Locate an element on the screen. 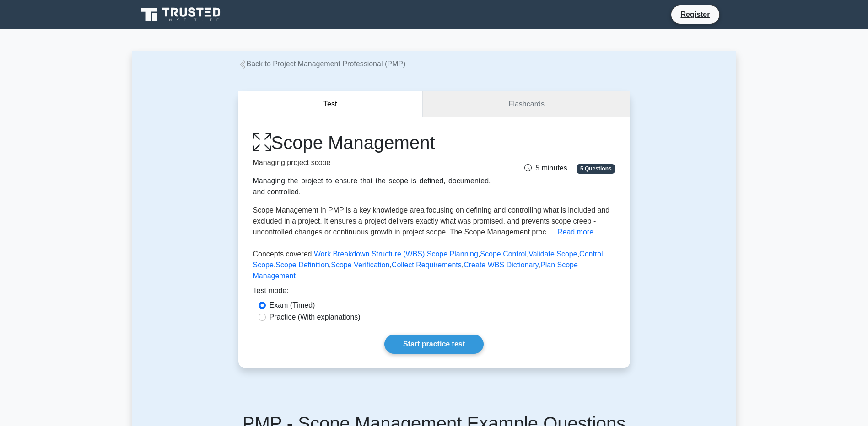 This screenshot has width=868, height=426. a: Collect Requirements is located at coordinates (426, 264).